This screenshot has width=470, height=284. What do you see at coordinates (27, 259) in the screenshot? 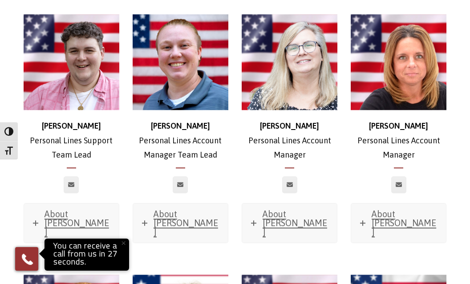
I see `img: Phone icon` at bounding box center [27, 259].